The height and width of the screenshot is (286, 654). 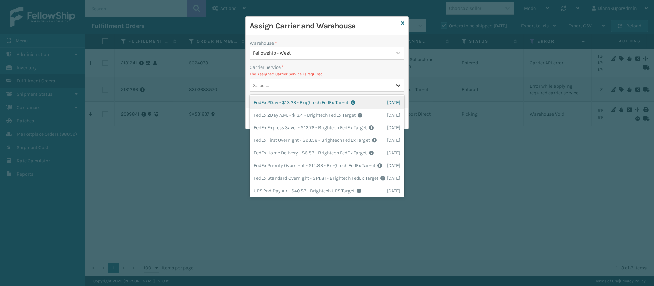 I want to click on div: FedEx Priority Overnight - $14.83 - Brightech FedEx Target, so click(x=327, y=165).